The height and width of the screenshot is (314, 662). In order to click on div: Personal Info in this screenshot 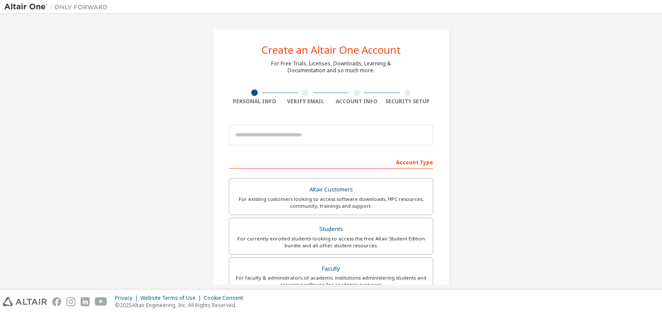, I will do `click(254, 102)`.